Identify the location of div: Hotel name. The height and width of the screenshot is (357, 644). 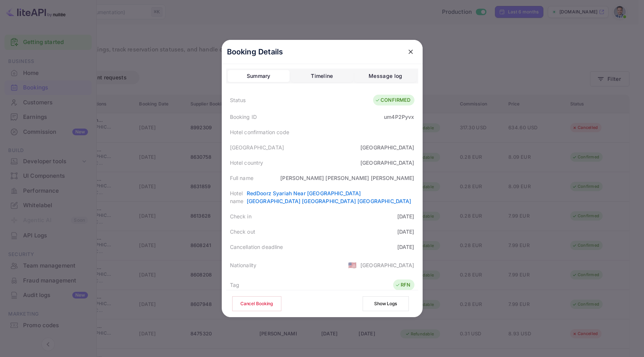
(238, 197).